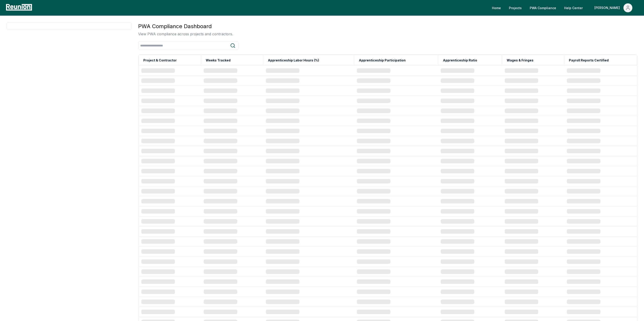 This screenshot has height=321, width=644. What do you see at coordinates (382, 60) in the screenshot?
I see `button: Apprenticeship Participation` at bounding box center [382, 60].